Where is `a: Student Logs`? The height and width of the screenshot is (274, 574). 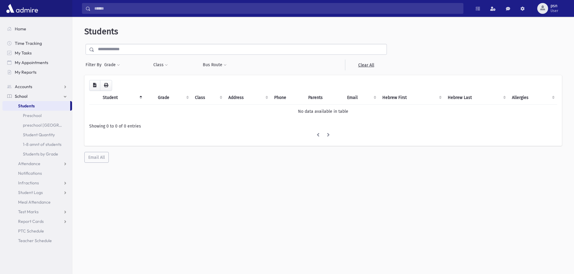 a: Student Logs is located at coordinates (37, 193).